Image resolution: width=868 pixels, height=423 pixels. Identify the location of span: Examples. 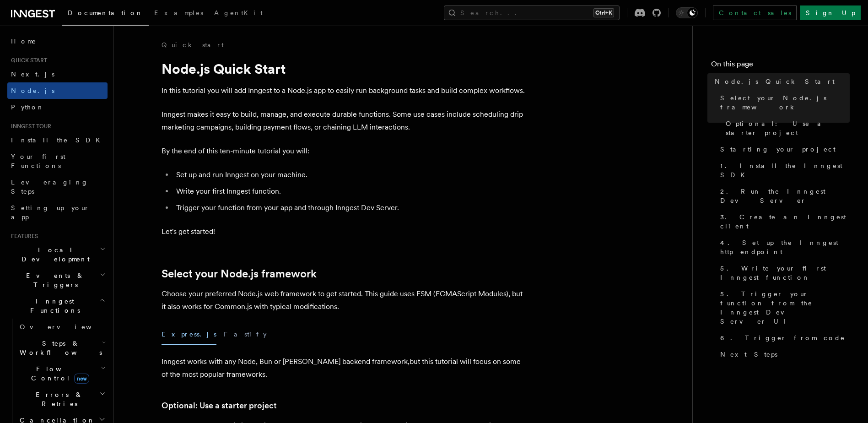
(178, 13).